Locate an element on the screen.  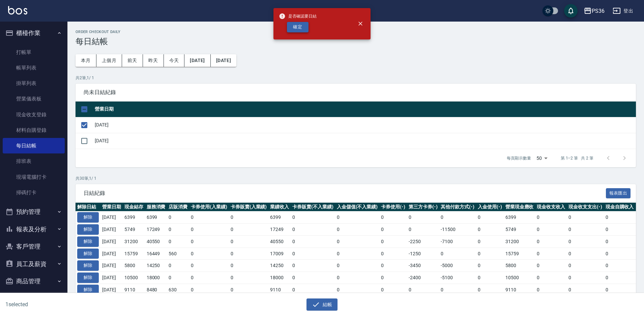
button: 登出 is located at coordinates (623, 11).